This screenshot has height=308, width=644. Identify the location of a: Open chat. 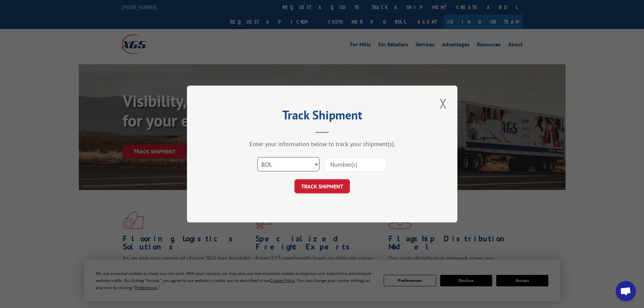
(626, 291).